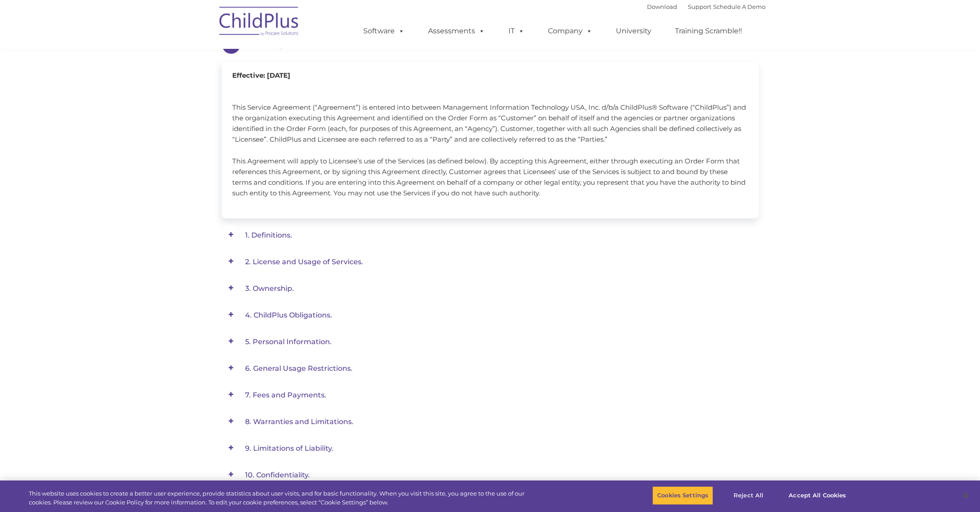 This screenshot has height=512, width=980. Describe the element at coordinates (277, 475) in the screenshot. I see `span: 10. Confidentiality.` at that location.